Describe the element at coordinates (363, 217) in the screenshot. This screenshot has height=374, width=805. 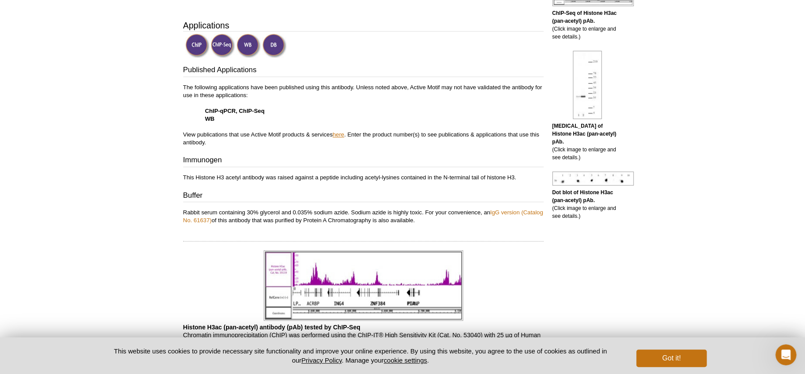
I see `p: Rabbit serum containing 30% glycerol and 0.035% sodium azide. Sodium azide is highly toxic. For y...` at that location.